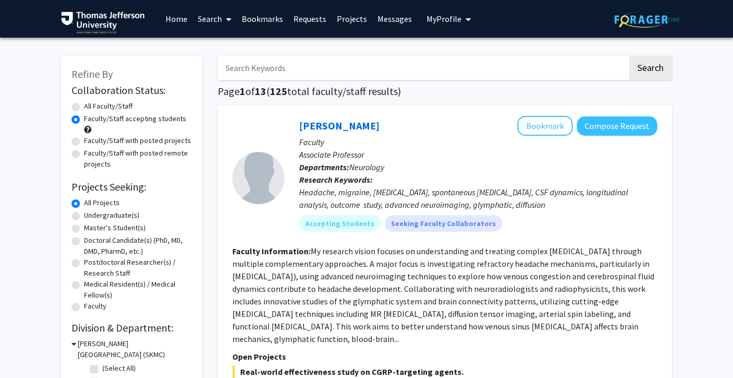  Describe the element at coordinates (324, 167) in the screenshot. I see `b: Departments:` at that location.